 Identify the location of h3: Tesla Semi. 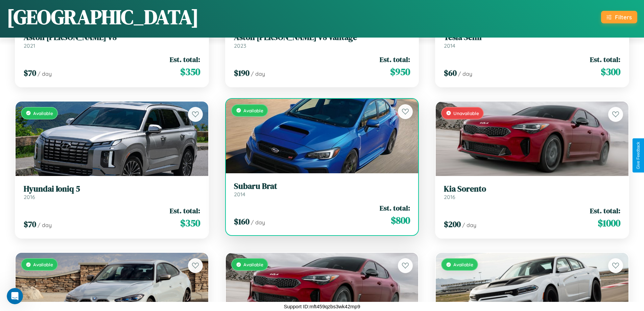
(532, 37).